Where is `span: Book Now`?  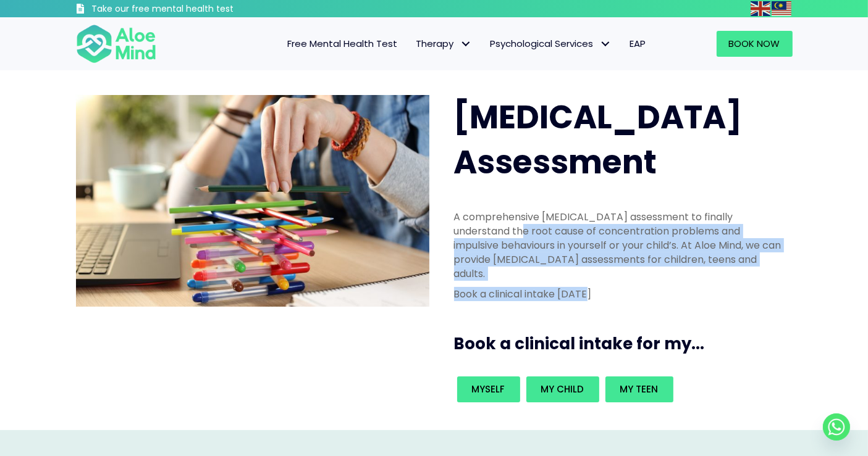 span: Book Now is located at coordinates (754, 43).